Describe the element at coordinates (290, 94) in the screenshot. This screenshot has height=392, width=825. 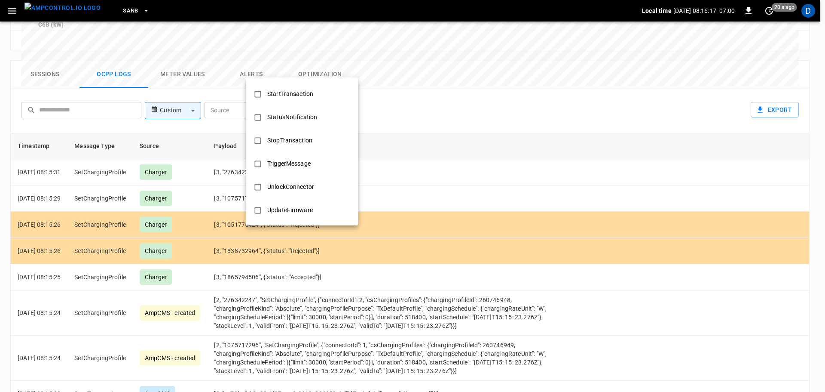
I see `div: StartTransaction` at that location.